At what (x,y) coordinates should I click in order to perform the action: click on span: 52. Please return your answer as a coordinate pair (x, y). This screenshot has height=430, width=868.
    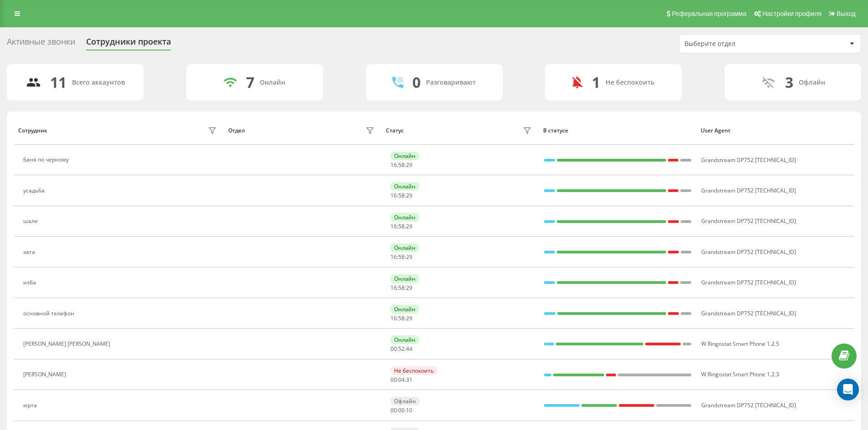
    Looking at the image, I should click on (401, 349).